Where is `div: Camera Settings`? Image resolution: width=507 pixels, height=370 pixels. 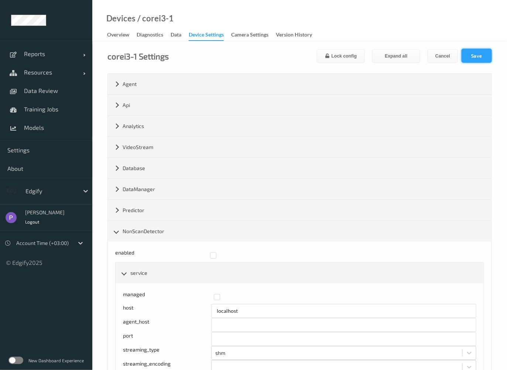
div: Camera Settings is located at coordinates (249, 35).